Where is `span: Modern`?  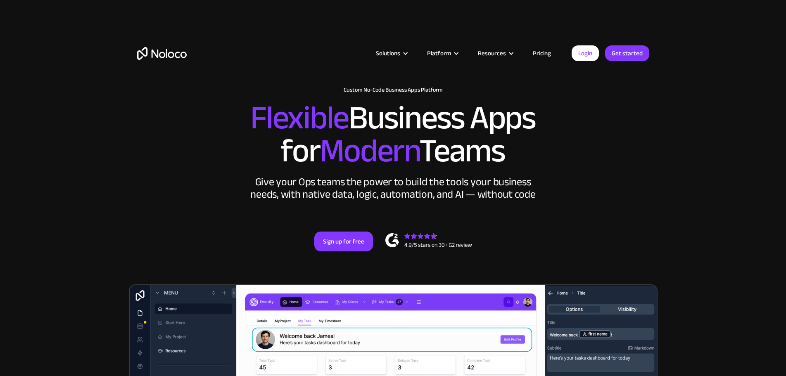
span: Modern is located at coordinates (369, 151).